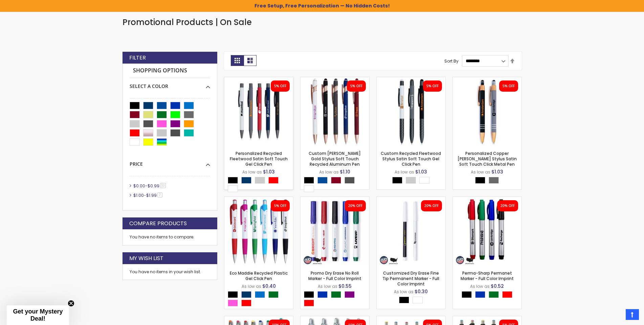 This screenshot has height=325, width=644. I want to click on div: Burgundy, so click(336, 180).